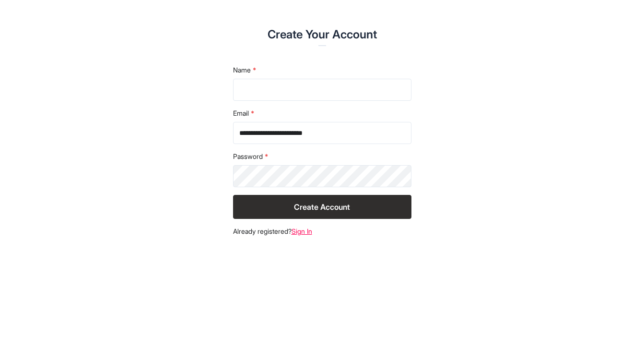 The image size is (644, 337). I want to click on label: Email, so click(322, 113).